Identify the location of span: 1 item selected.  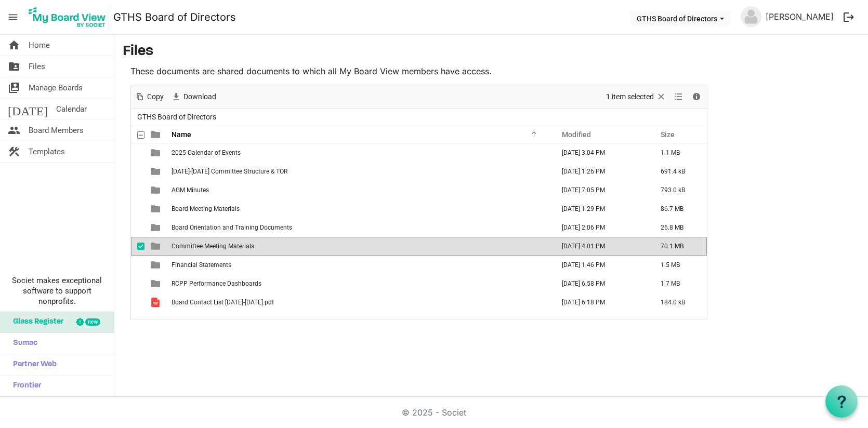
(630, 97).